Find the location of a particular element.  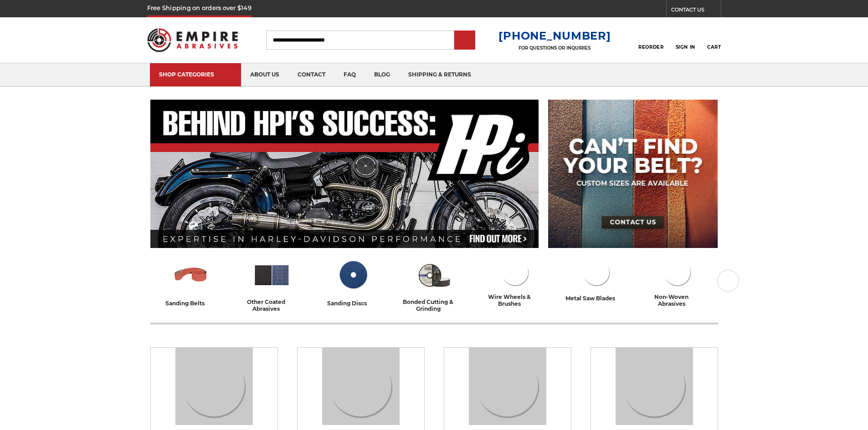

a: faq is located at coordinates (350, 74).